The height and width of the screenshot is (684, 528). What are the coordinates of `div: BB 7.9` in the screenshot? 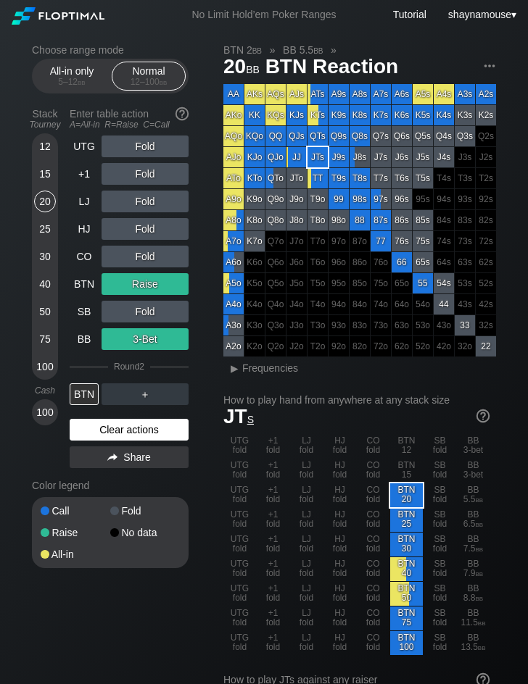 It's located at (473, 569).